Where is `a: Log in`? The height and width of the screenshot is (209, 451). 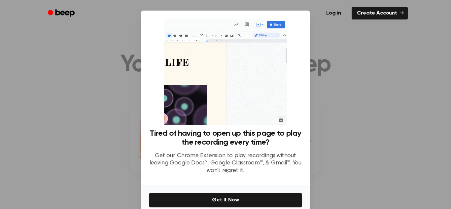
a: Log in is located at coordinates (333, 13).